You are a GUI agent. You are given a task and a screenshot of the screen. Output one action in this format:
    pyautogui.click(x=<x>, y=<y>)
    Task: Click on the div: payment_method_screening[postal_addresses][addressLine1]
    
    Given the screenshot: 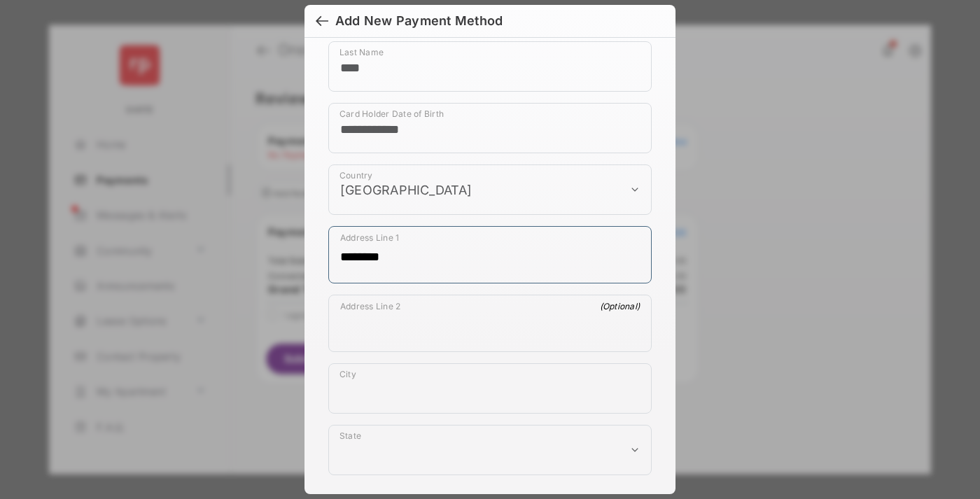 What is the action you would take?
    pyautogui.click(x=490, y=255)
    